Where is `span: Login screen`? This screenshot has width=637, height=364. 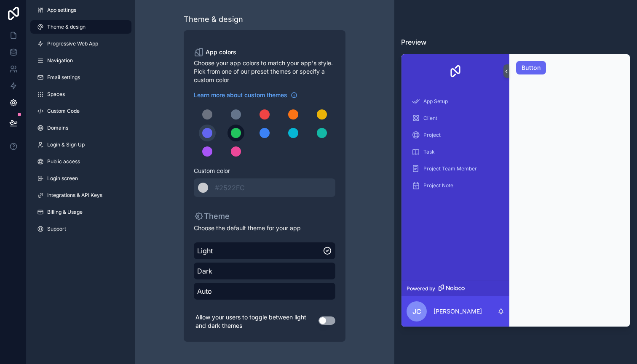
span: Login screen is located at coordinates (62, 179).